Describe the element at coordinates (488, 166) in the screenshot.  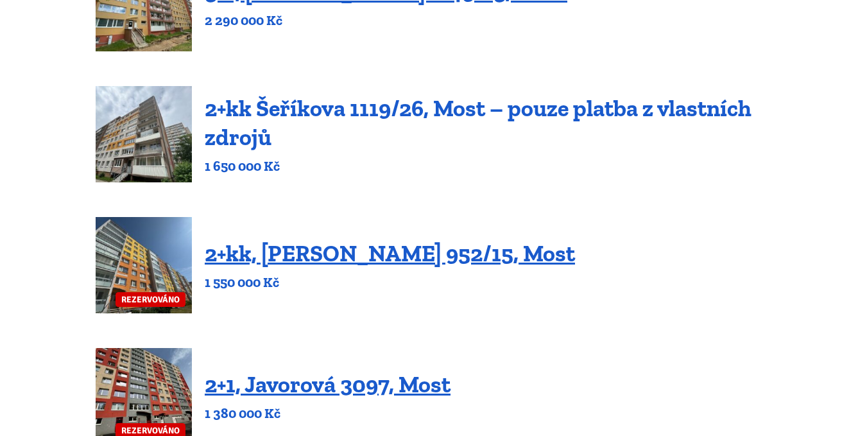
I see `p: 1 650 000 Kč` at that location.